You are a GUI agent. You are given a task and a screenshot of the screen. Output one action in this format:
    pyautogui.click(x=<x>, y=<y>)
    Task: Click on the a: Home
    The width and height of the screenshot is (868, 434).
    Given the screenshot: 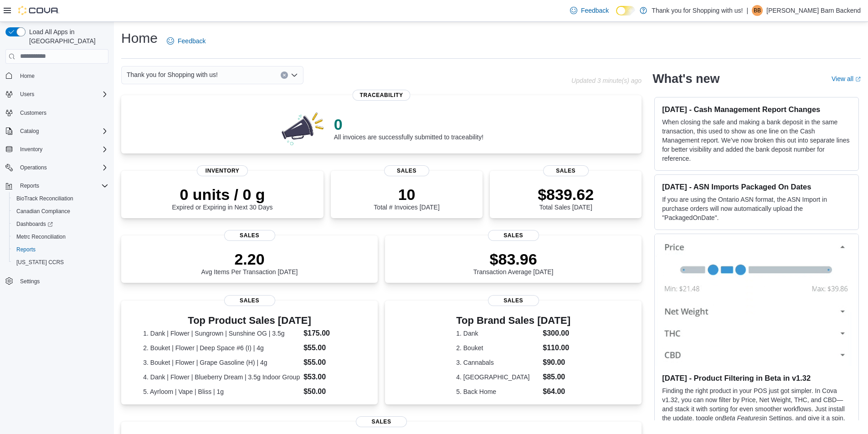 What is the action you would take?
    pyautogui.click(x=27, y=76)
    